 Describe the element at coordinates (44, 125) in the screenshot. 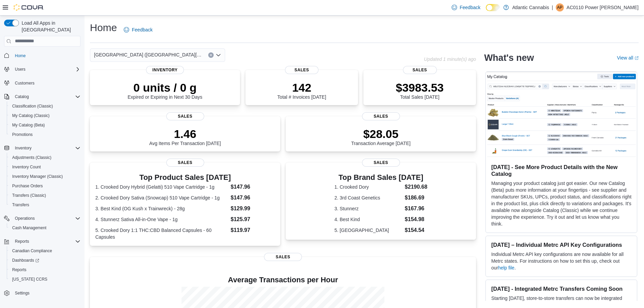

I see `span: My Catalog (Beta)` at that location.